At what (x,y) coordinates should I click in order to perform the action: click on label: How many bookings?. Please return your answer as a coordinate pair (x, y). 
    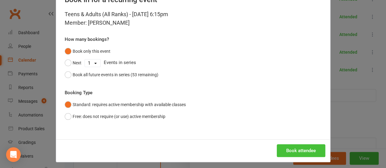
    Looking at the image, I should click on (87, 39).